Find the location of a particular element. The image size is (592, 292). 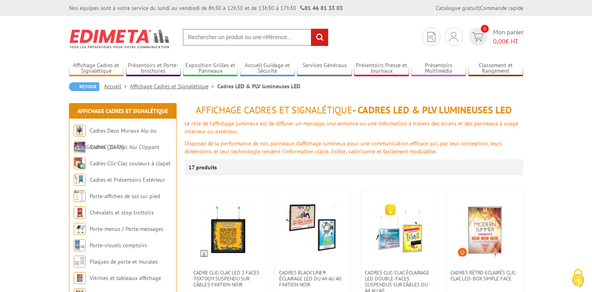

img: Cadres et Présentoirs Extérieur is located at coordinates (80, 179).